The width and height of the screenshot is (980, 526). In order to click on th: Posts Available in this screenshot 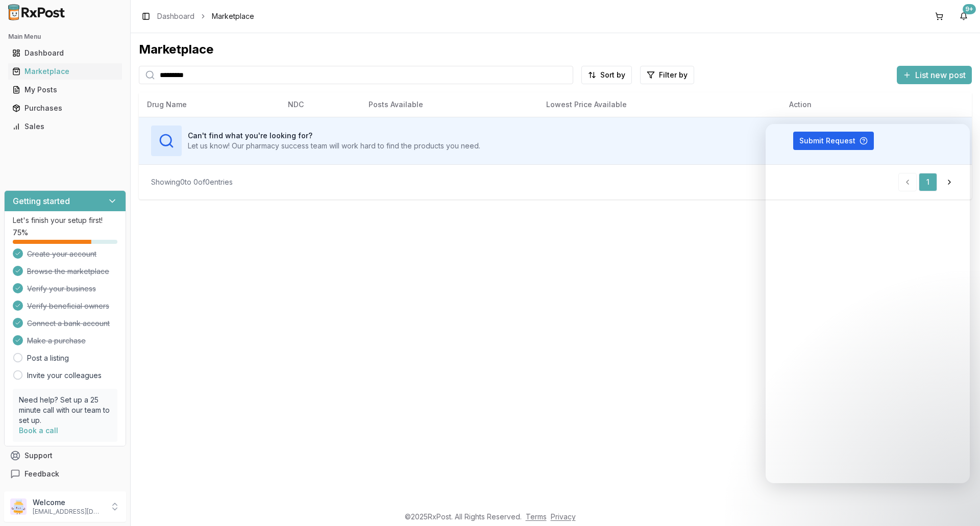, I will do `click(450, 105)`.